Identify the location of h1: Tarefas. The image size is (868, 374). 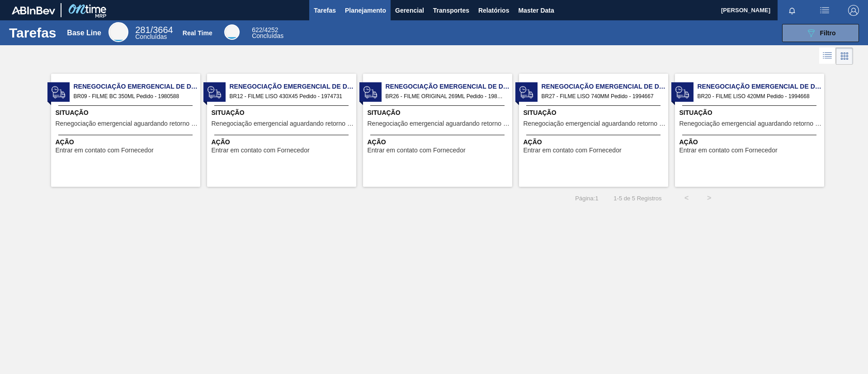
(32, 32).